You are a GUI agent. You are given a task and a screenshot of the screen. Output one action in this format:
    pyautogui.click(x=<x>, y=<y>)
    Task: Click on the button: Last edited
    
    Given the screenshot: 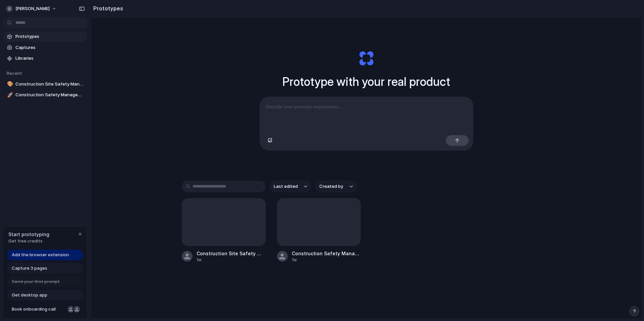 What is the action you would take?
    pyautogui.click(x=291, y=187)
    